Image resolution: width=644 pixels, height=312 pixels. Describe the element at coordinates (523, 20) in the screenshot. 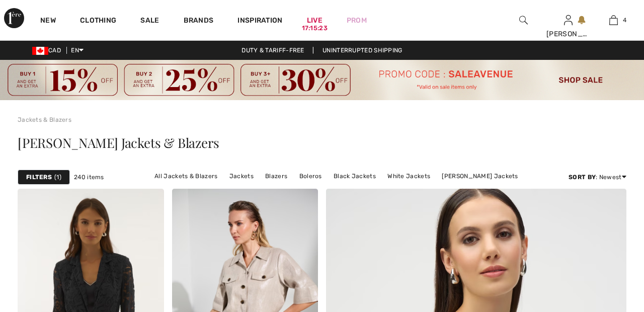

I see `img: search the website` at that location.